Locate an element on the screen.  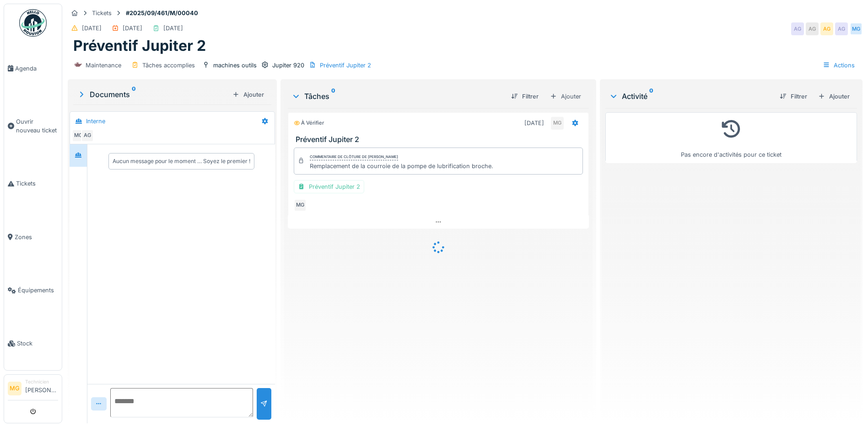
h1: Préventif Jupiter 2 is located at coordinates (140, 46).